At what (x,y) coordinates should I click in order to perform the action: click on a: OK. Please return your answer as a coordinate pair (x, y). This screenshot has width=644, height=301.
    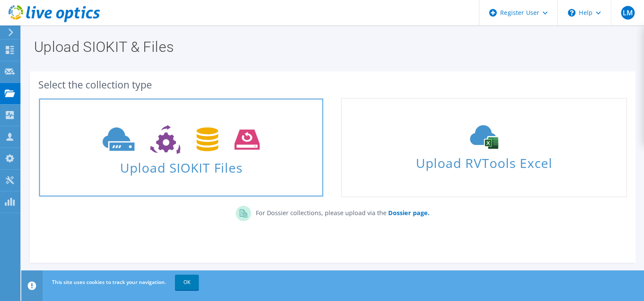
    Looking at the image, I should click on (187, 282).